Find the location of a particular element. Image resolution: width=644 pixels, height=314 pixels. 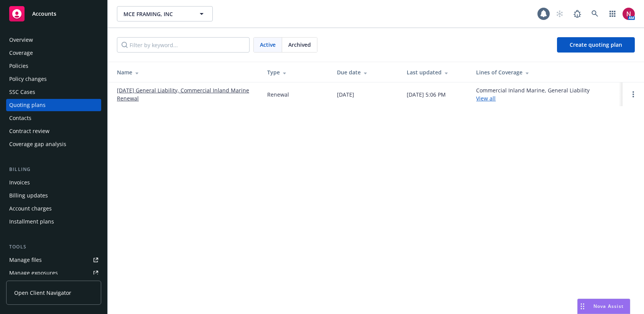

div: Policies is located at coordinates (19, 66).